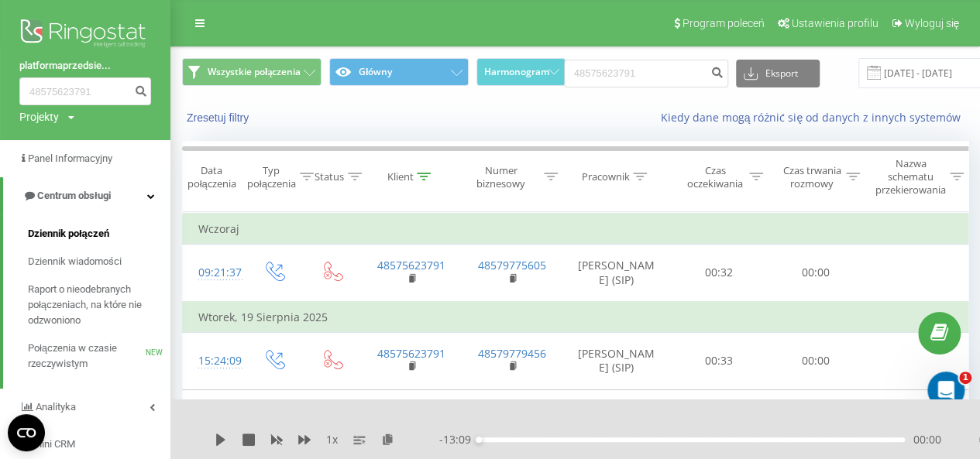 This screenshot has height=459, width=980. What do you see at coordinates (70, 158) in the screenshot?
I see `span: Panel Informacyjny` at bounding box center [70, 158].